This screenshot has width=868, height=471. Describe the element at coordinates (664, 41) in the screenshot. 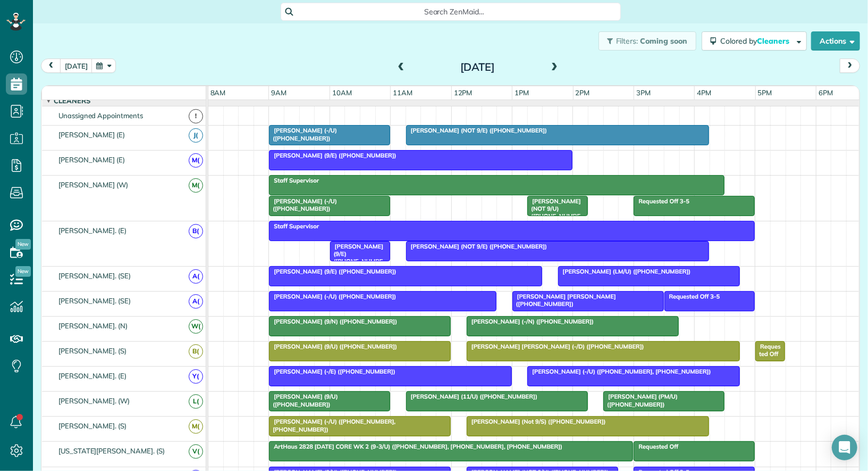

I see `span: Coming soon` at that location.